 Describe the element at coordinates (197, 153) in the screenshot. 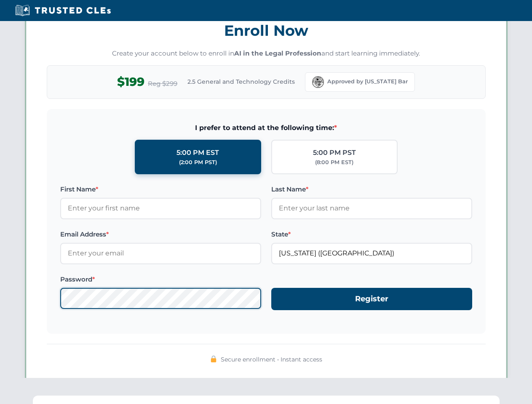

I see `div: 5:00 PM EST` at that location.